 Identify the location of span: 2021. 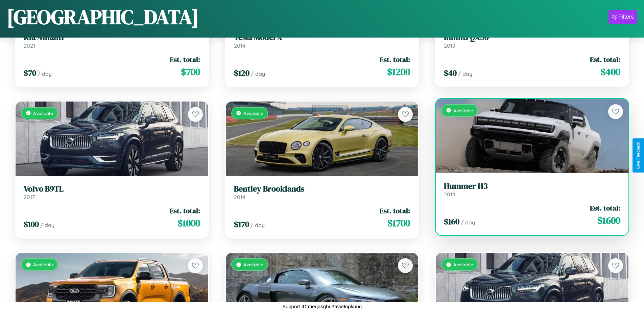
(29, 46).